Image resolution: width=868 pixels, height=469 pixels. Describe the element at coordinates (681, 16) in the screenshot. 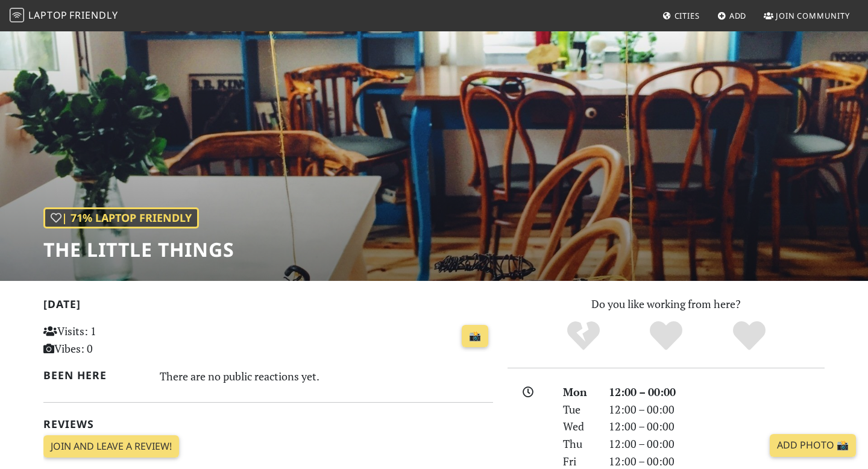

I see `a: Cities` at that location.